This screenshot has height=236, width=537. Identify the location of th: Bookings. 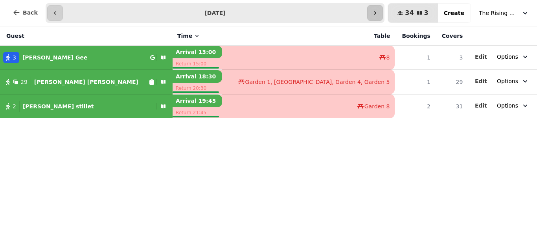
(415, 36).